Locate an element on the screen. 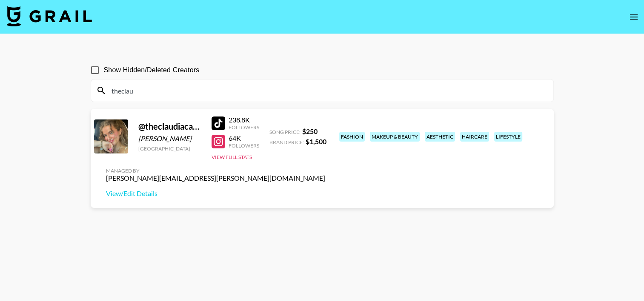 Image resolution: width=644 pixels, height=301 pixels. span: Show Hidden/Deleted Creators is located at coordinates (152, 70).